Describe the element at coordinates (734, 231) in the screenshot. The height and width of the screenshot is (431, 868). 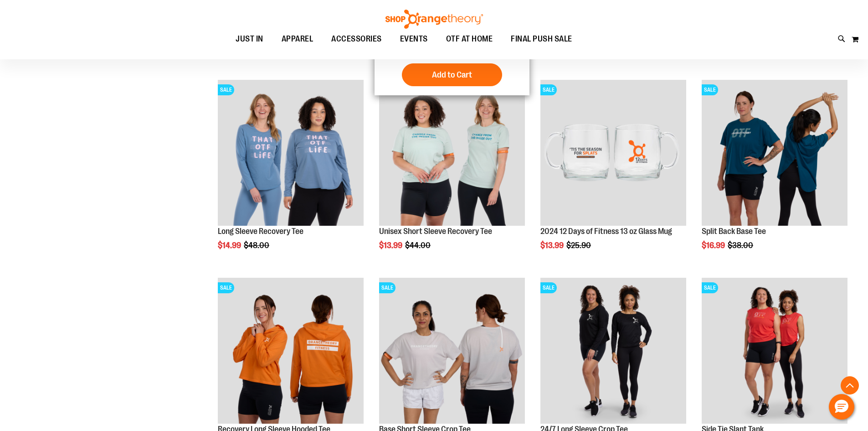
I see `a: Split Back Base Tee` at that location.